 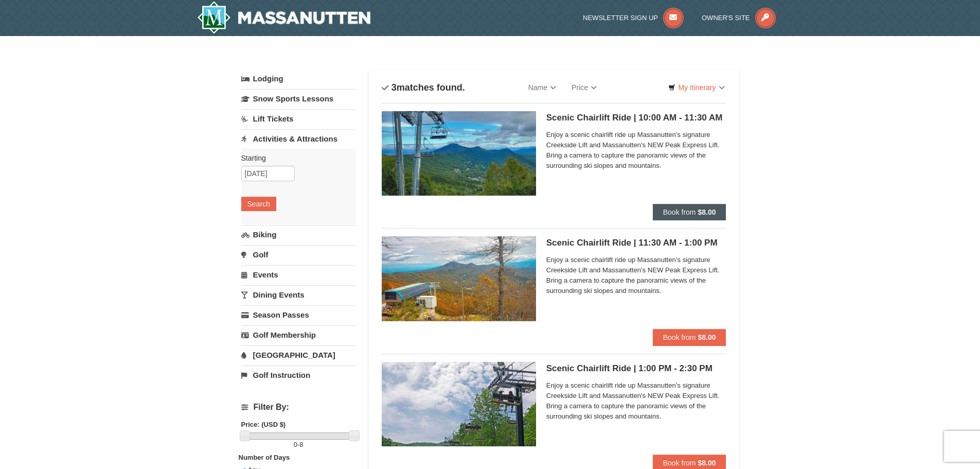 I want to click on a: Golf, so click(x=299, y=255).